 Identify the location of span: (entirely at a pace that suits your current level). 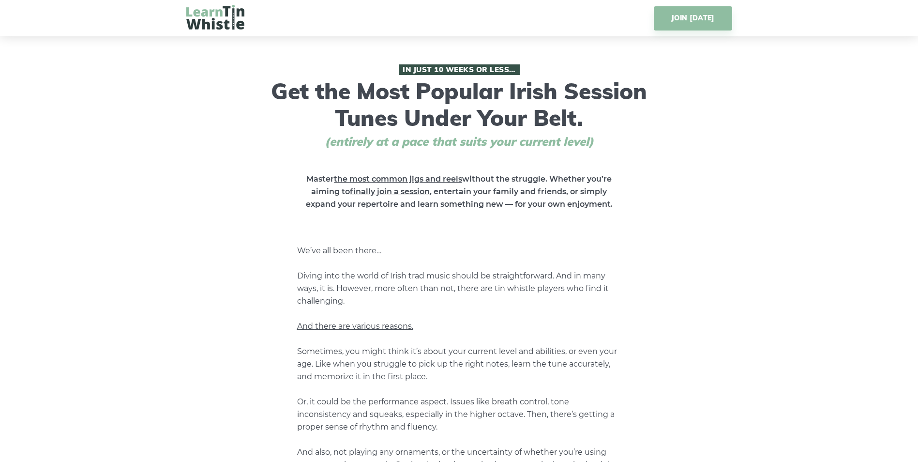
(459, 141).